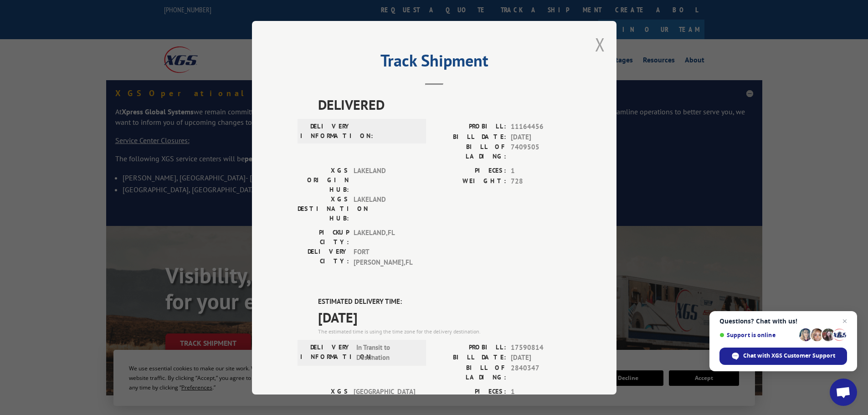  Describe the element at coordinates (843, 392) in the screenshot. I see `a: Open chat` at that location.